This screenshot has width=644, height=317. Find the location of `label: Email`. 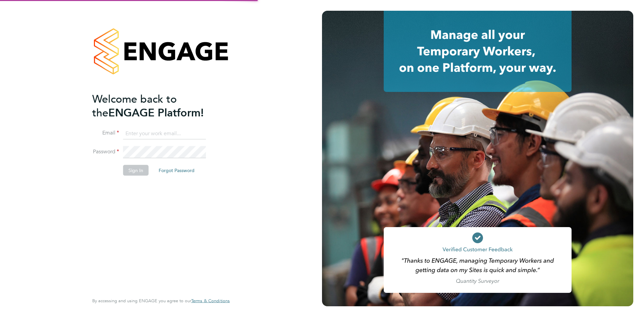

label: Email is located at coordinates (106, 133).